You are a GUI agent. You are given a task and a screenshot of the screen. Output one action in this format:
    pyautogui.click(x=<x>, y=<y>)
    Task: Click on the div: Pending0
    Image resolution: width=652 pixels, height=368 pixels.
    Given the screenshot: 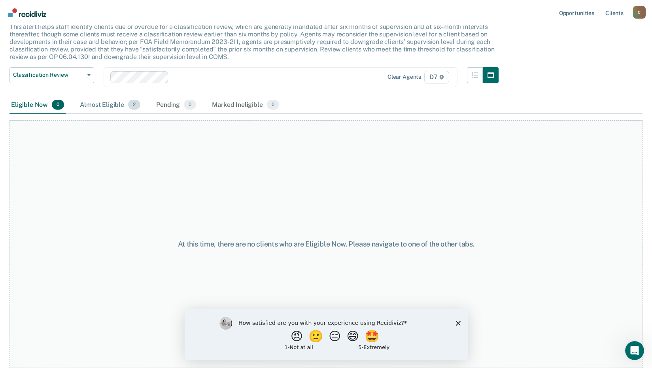 What is the action you would take?
    pyautogui.click(x=176, y=105)
    